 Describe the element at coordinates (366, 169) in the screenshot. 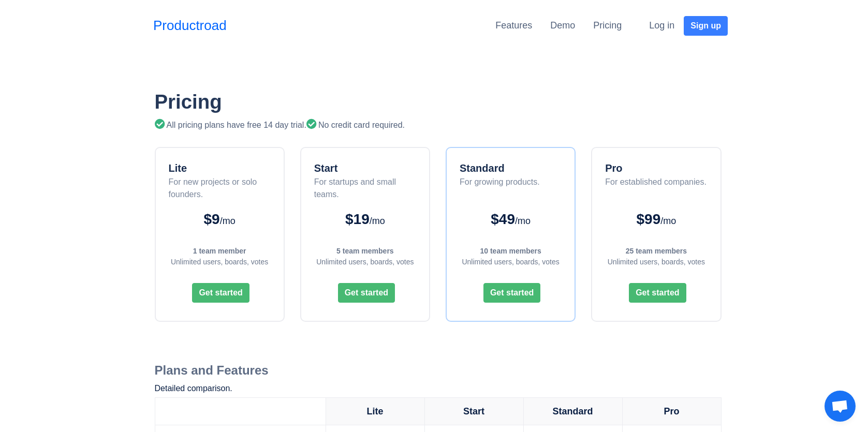

I see `div: Start` at that location.